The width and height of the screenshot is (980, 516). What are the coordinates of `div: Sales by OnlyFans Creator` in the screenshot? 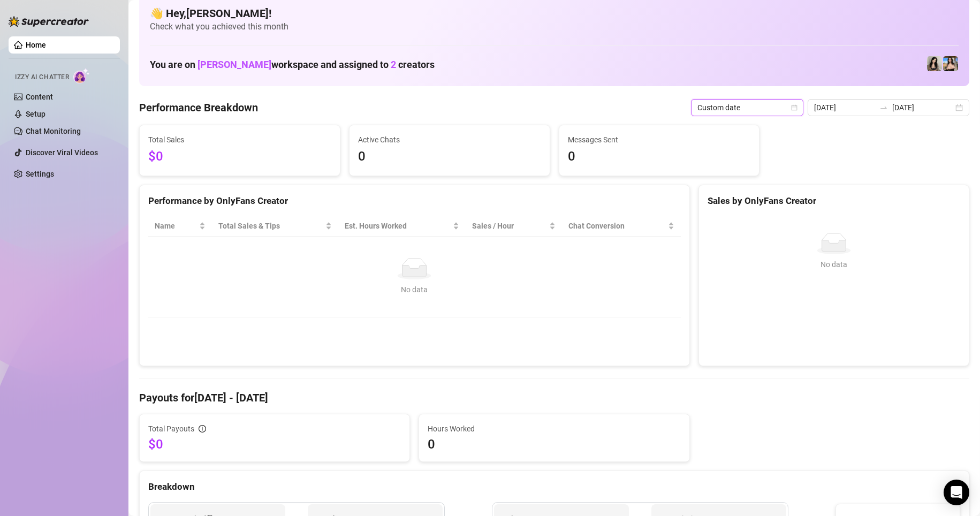 It's located at (834, 201).